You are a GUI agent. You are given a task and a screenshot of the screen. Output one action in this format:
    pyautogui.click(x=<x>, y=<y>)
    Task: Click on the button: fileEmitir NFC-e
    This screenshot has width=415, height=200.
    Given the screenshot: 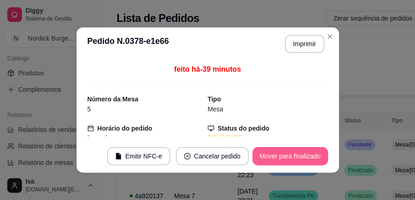 What is the action you would take?
    pyautogui.click(x=138, y=156)
    